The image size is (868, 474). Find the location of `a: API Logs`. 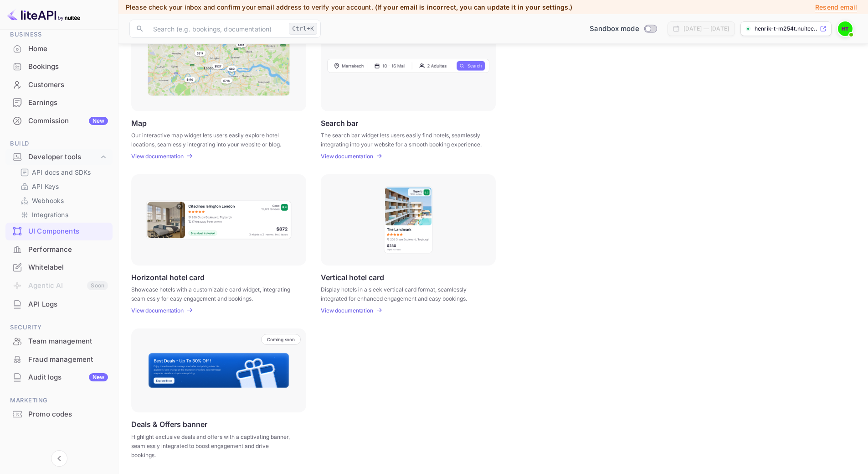

a: API Logs is located at coordinates (59, 303).